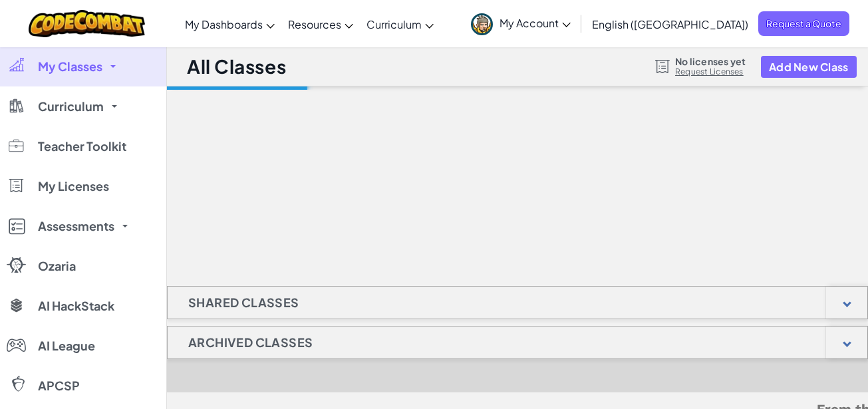  Describe the element at coordinates (87, 23) in the screenshot. I see `img: CodeCombat logo` at that location.